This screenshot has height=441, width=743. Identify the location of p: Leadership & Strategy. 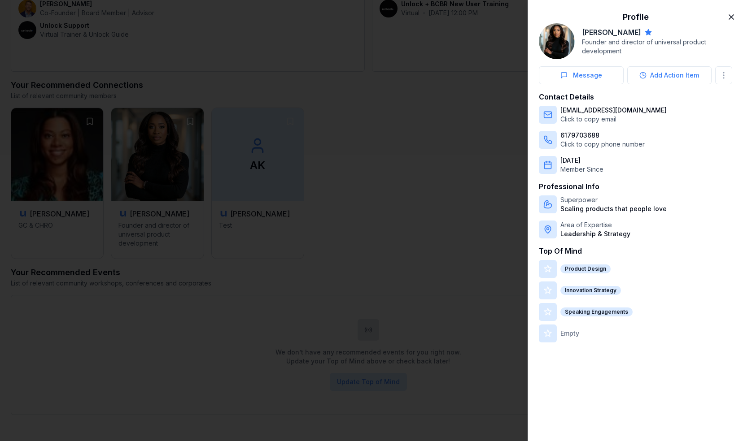
(595, 234).